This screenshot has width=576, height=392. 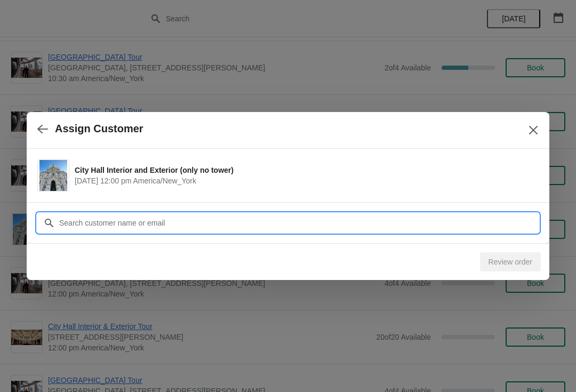 What do you see at coordinates (299, 223) in the screenshot?
I see `input: Search customer name or email` at bounding box center [299, 223].